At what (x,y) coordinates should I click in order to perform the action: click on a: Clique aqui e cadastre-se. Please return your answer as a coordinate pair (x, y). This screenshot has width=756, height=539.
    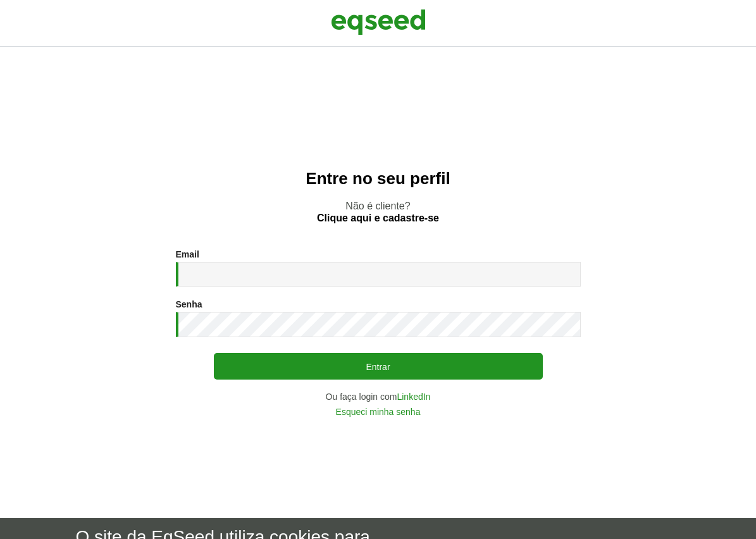
    Looking at the image, I should click on (378, 218).